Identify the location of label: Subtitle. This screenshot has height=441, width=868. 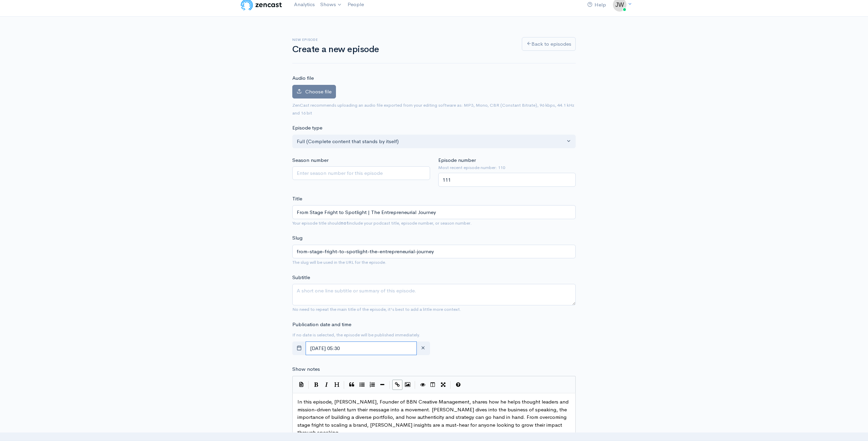
(301, 277).